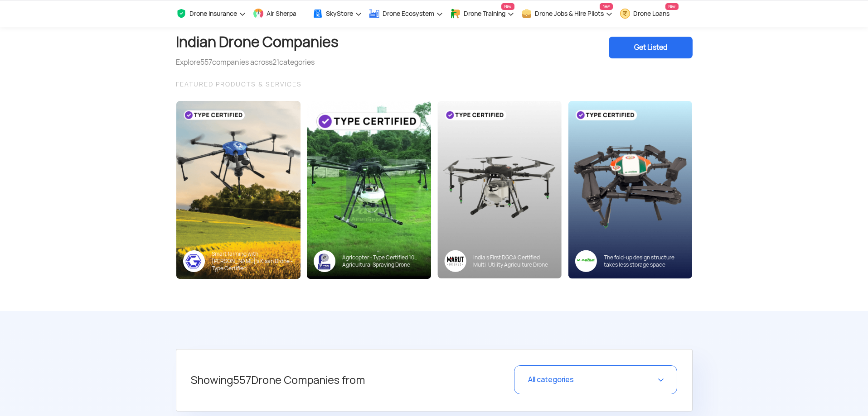 The width and height of the screenshot is (868, 416). What do you see at coordinates (257, 63) in the screenshot?
I see `div: Explore companies across categories` at bounding box center [257, 63].